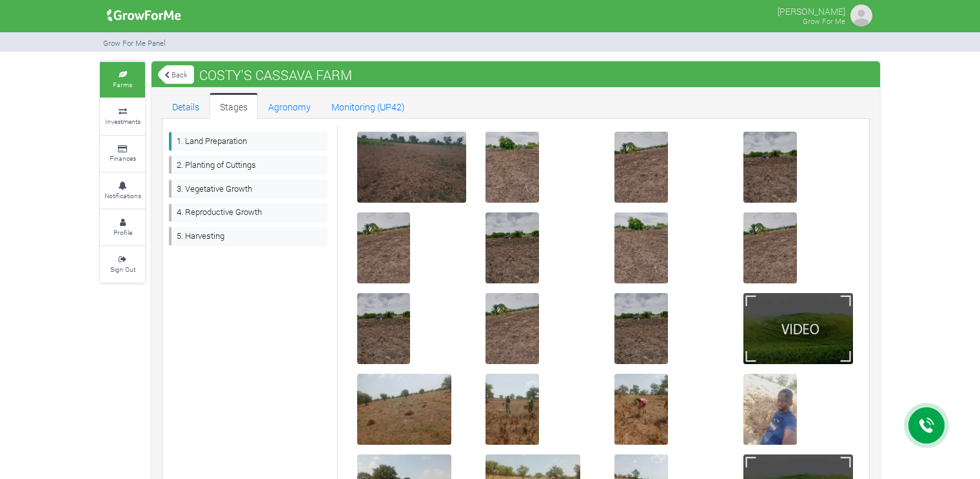 This screenshot has height=479, width=980. I want to click on small: Grow For Me, so click(824, 20).